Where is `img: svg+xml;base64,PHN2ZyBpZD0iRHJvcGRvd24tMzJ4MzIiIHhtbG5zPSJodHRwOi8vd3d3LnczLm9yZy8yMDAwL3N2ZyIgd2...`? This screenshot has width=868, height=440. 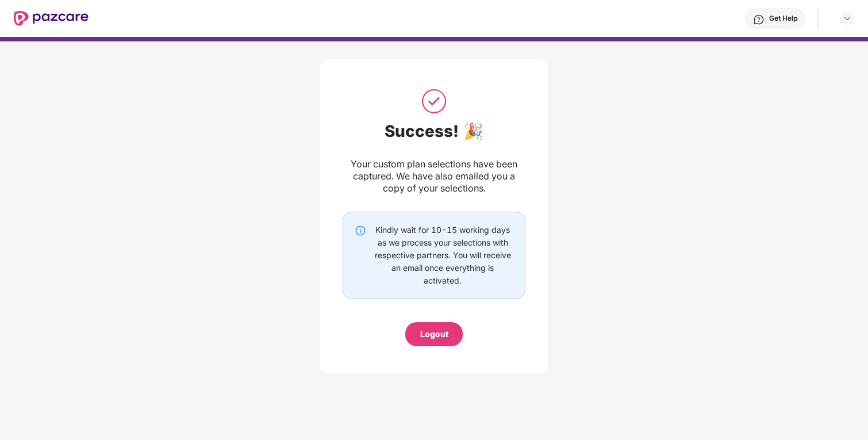
img: svg+xml;base64,PHN2ZyBpZD0iRHJvcGRvd24tMzJ4MzIiIHhtbG5zPSJodHRwOi8vd3d3LnczLm9yZy8yMDAwL3N2ZyIgd2... is located at coordinates (847, 19).